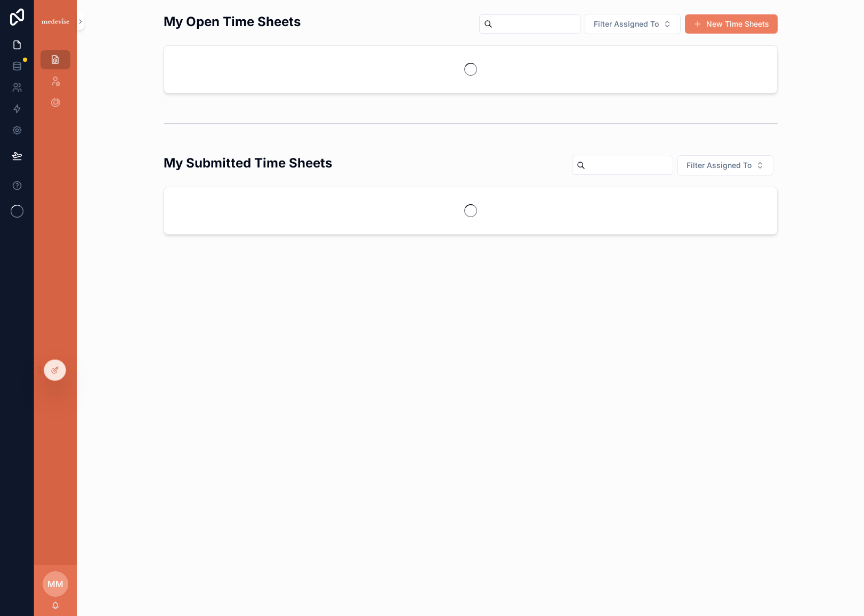  Describe the element at coordinates (731, 24) in the screenshot. I see `a: New Time Sheets` at that location.